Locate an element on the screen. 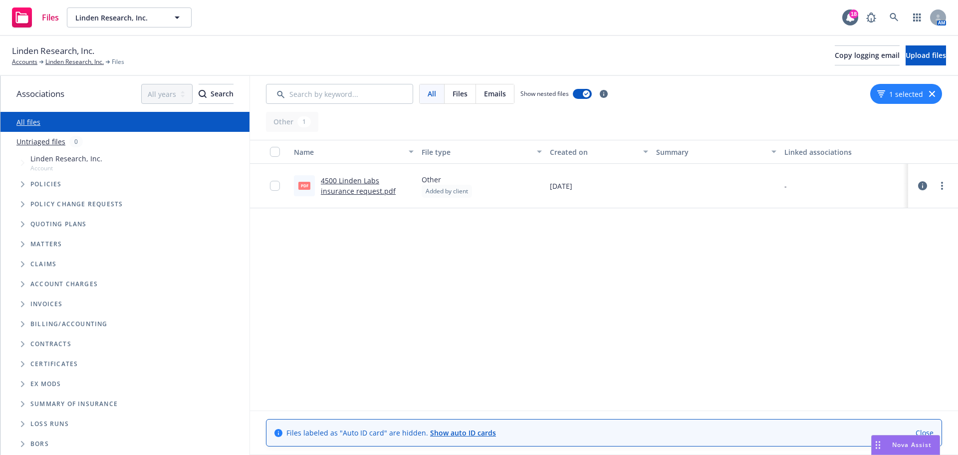 This screenshot has height=455, width=958. button: File type is located at coordinates (482, 152).